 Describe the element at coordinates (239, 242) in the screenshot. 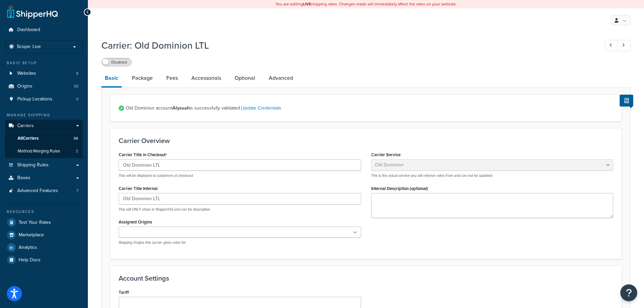

I see `p: Shipping Origins this carrier gives rates for` at that location.